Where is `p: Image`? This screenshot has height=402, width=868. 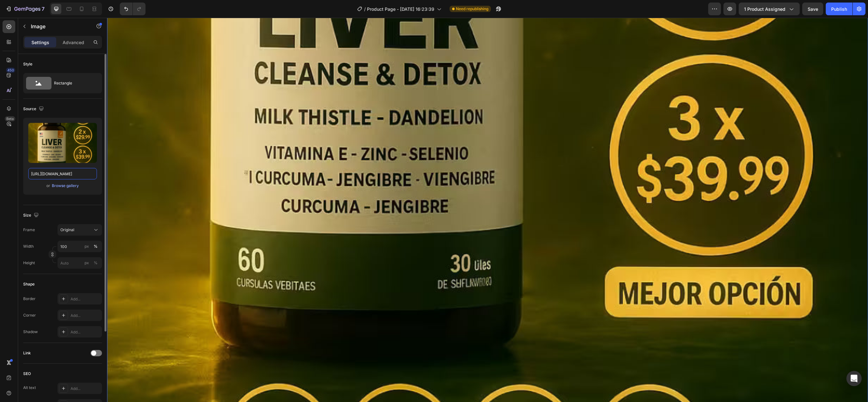
p: Image is located at coordinates (58, 26).